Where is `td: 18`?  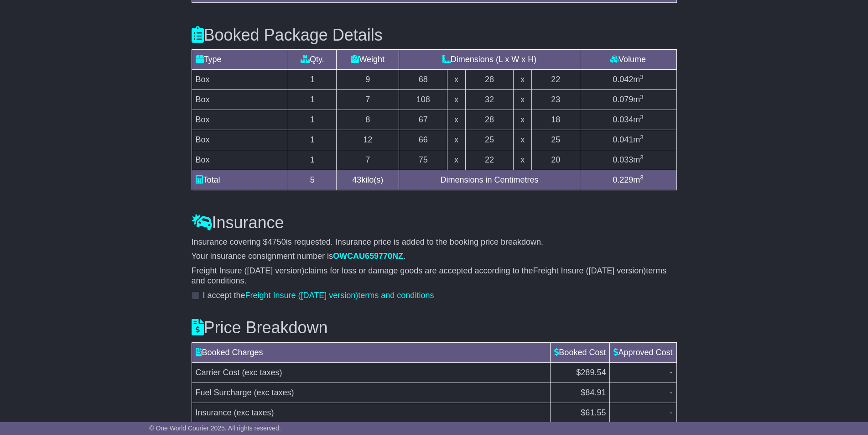 td: 18 is located at coordinates (556, 120).